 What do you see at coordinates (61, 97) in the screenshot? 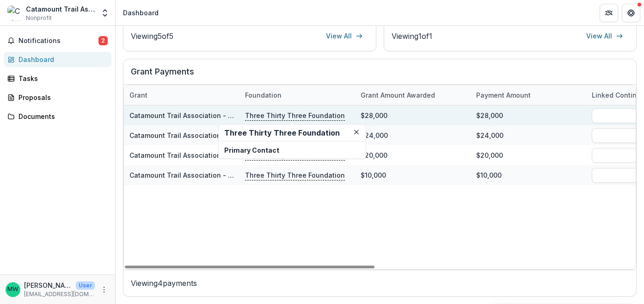
I see `div: Proposals` at bounding box center [61, 97].